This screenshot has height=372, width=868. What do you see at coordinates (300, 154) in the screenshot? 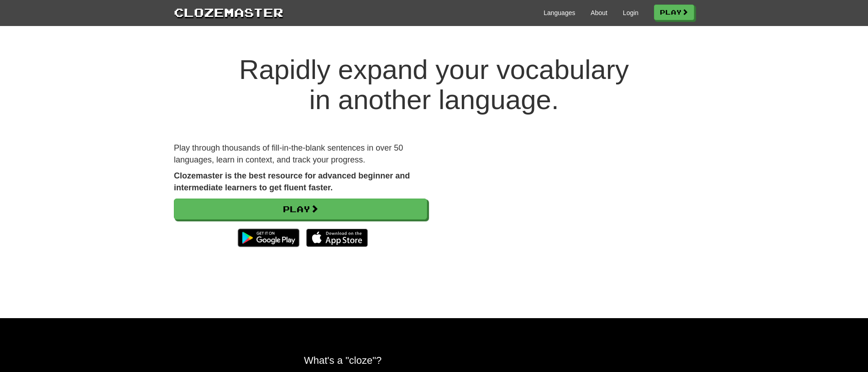
I see `p: Play through thousands of fill-in-the-blank sentences in over 50 languages, learn in context, and...` at bounding box center [300, 154].